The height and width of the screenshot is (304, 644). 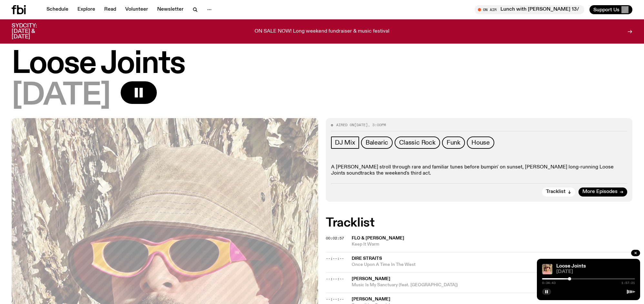 What do you see at coordinates (322, 64) in the screenshot?
I see `h1: Loose Joints` at bounding box center [322, 64].